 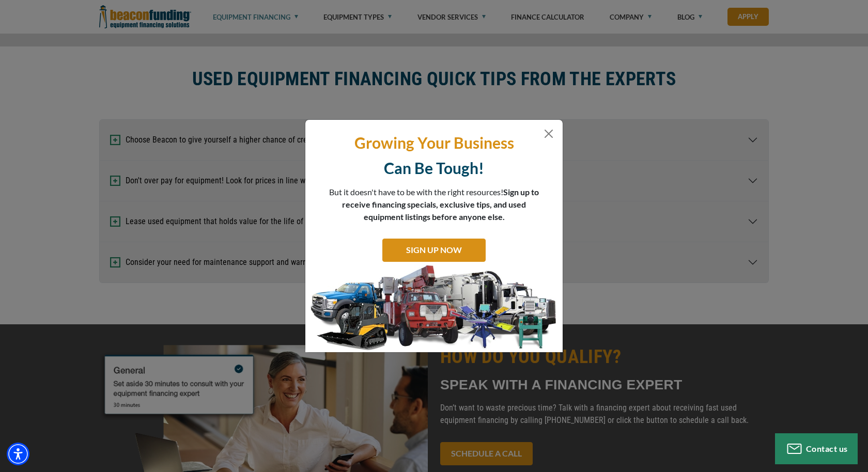 I want to click on span: Sign up to receive financing specials, exclusive tips, and used equipment listings before anyone ..., so click(x=440, y=204).